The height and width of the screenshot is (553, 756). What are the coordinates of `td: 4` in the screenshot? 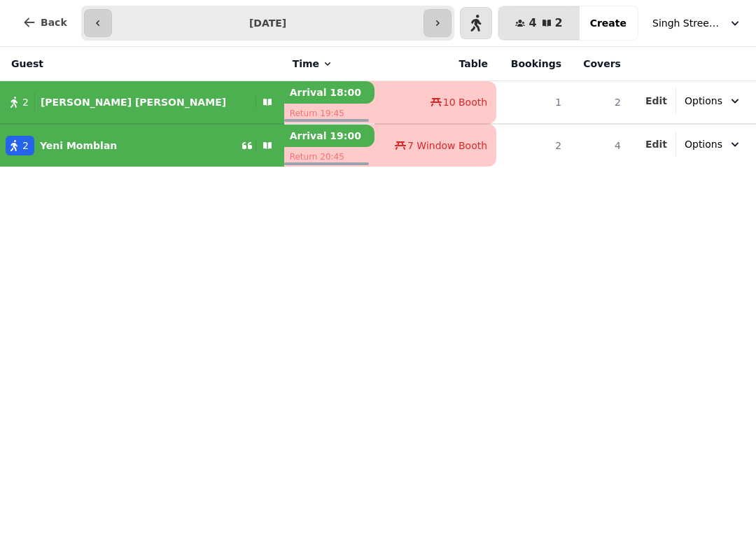 It's located at (599, 145).